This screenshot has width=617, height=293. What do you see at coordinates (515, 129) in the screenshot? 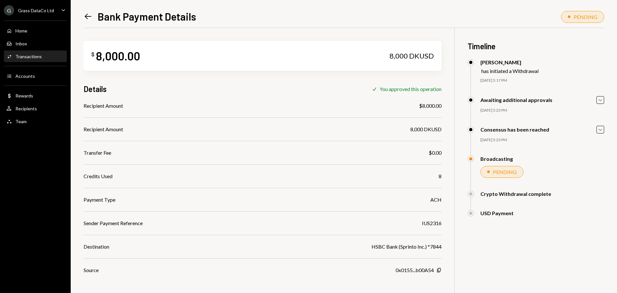
I see `div: Consensus has been reached` at bounding box center [515, 129].